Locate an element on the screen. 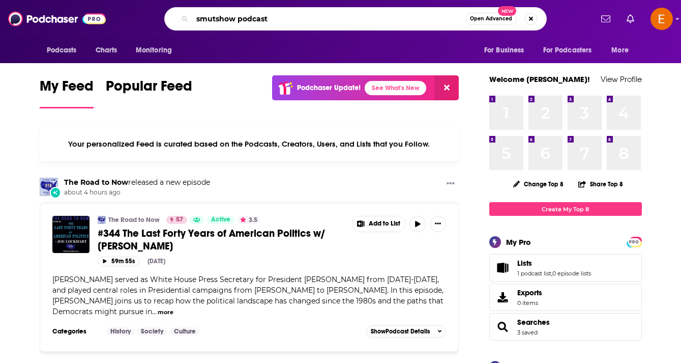 The height and width of the screenshot is (363, 681). button: more is located at coordinates (165, 312).